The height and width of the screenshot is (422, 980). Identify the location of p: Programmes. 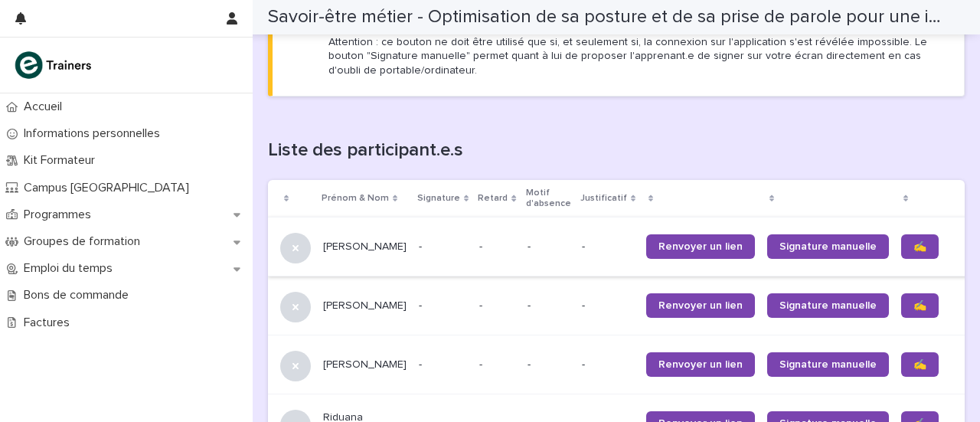
(60, 214).